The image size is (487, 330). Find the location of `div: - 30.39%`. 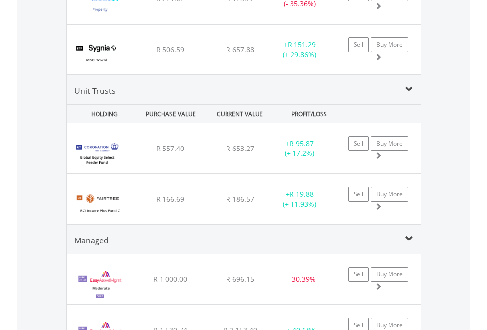

div: - 30.39% is located at coordinates (301, 280).